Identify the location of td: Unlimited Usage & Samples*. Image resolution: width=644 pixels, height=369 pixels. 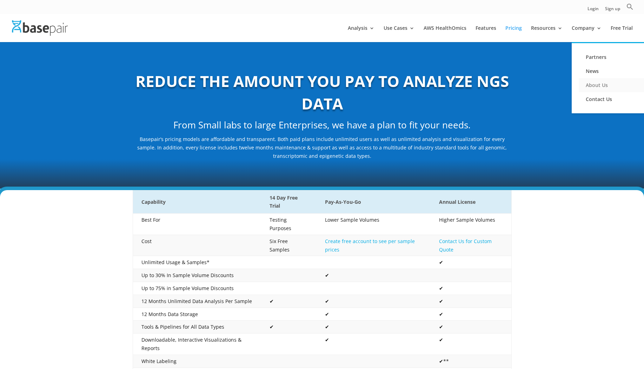
(197, 263).